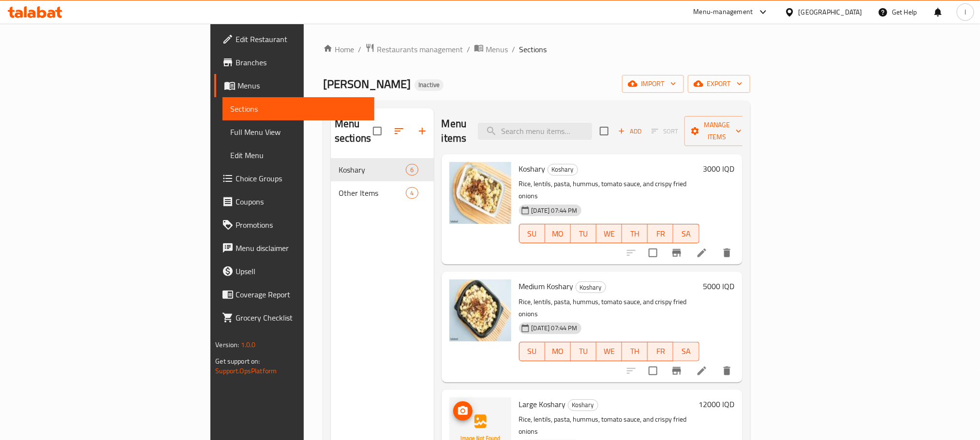 The width and height of the screenshot is (980, 440). I want to click on h6: 3000 IQD, so click(719, 169).